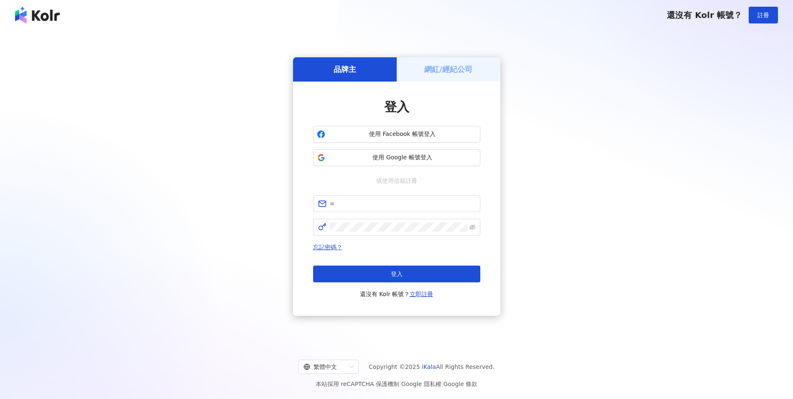 The height and width of the screenshot is (399, 793). I want to click on span: 註冊, so click(763, 15).